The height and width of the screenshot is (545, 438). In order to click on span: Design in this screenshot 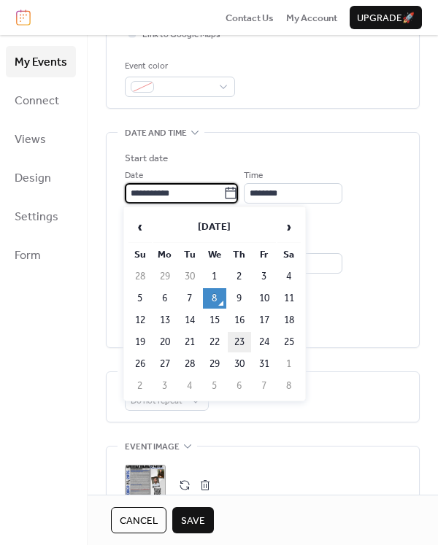, I will do `click(33, 178)`.